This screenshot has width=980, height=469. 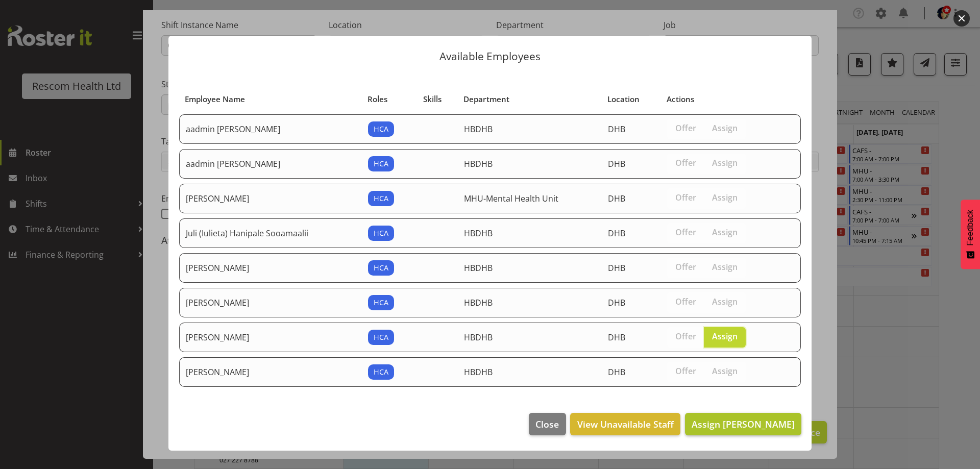 What do you see at coordinates (215, 99) in the screenshot?
I see `span: Employee Name` at bounding box center [215, 99].